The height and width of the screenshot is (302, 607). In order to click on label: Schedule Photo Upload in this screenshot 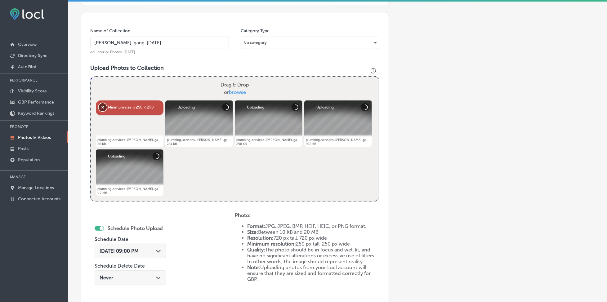, I will do `click(135, 228)`.